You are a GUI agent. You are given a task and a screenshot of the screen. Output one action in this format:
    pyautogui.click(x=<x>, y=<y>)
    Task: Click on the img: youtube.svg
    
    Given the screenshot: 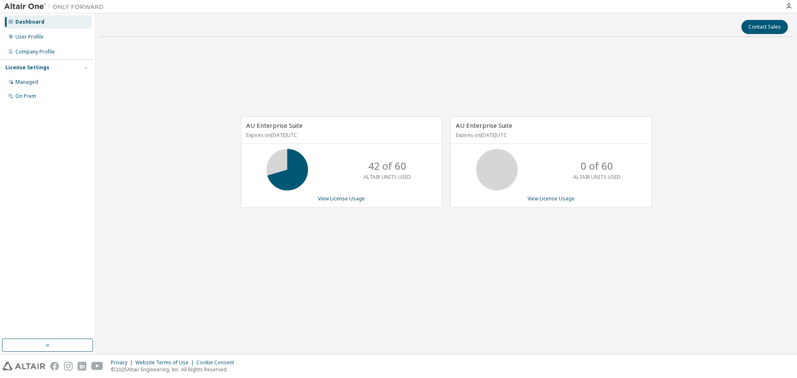 What is the action you would take?
    pyautogui.click(x=97, y=366)
    